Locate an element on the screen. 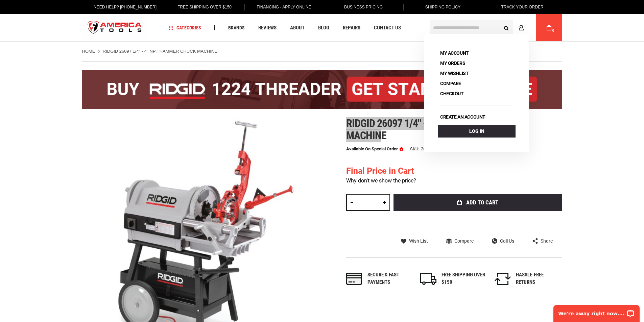 This screenshot has height=322, width=644. a: store logo is located at coordinates (115, 28).